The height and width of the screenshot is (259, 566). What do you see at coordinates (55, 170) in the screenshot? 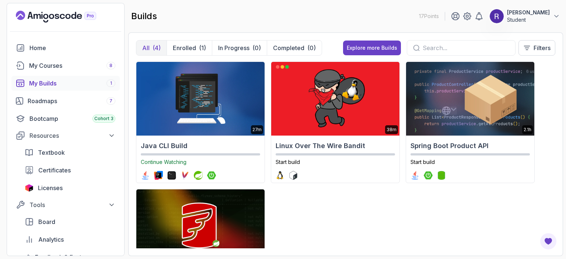
I see `span: Certificates` at bounding box center [55, 170].